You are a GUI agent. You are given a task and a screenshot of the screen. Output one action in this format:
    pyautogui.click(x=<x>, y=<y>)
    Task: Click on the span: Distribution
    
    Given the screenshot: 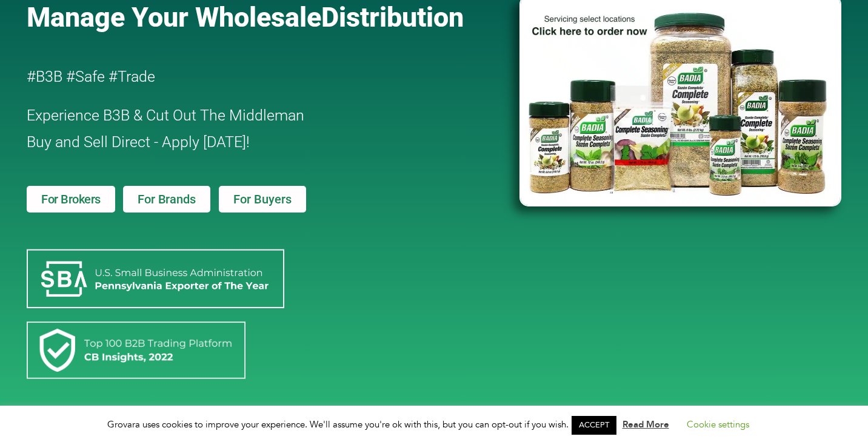 What is the action you would take?
    pyautogui.click(x=392, y=17)
    